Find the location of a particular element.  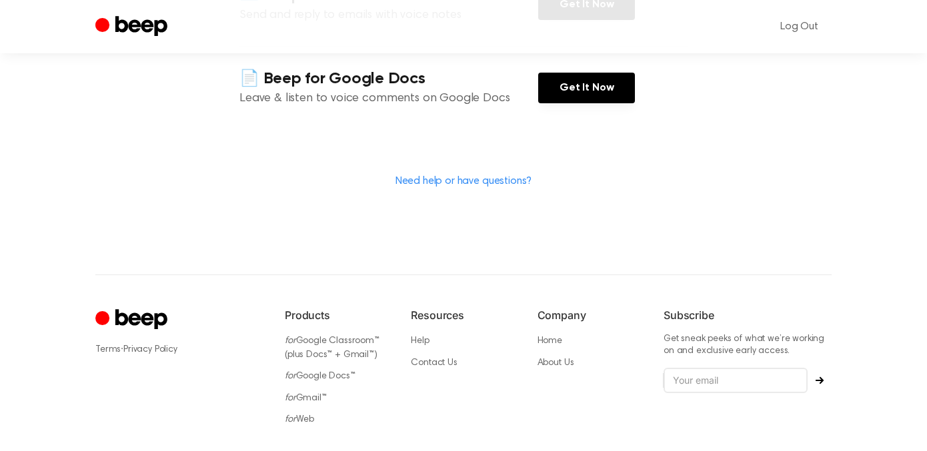

a: Privacy Policy is located at coordinates (150, 350).